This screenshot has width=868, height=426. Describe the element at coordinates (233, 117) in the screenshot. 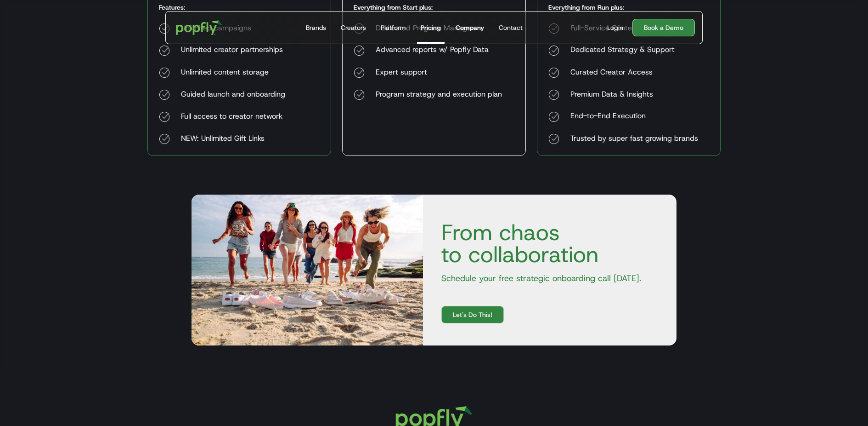

I see `div: Full access to creator network` at that location.